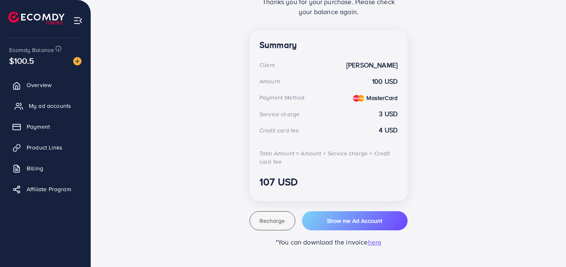 The image size is (566, 267). What do you see at coordinates (328, 242) in the screenshot?
I see `p: *You can download the invoice` at bounding box center [328, 242].